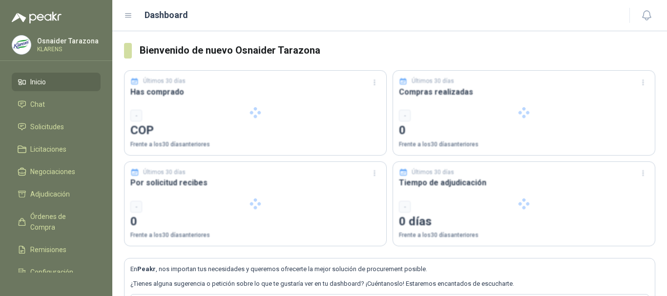  I want to click on a: Remisiones, so click(56, 250).